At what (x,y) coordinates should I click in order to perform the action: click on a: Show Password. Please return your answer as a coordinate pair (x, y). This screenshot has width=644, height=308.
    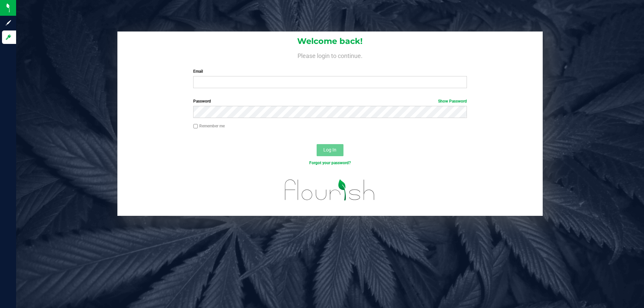
    Looking at the image, I should click on (452, 101).